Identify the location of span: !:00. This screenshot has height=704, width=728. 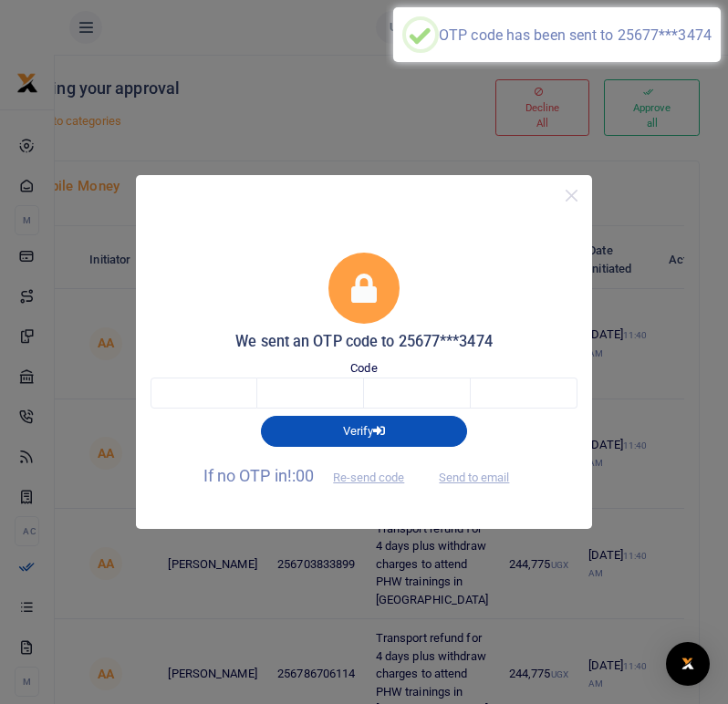
(300, 475).